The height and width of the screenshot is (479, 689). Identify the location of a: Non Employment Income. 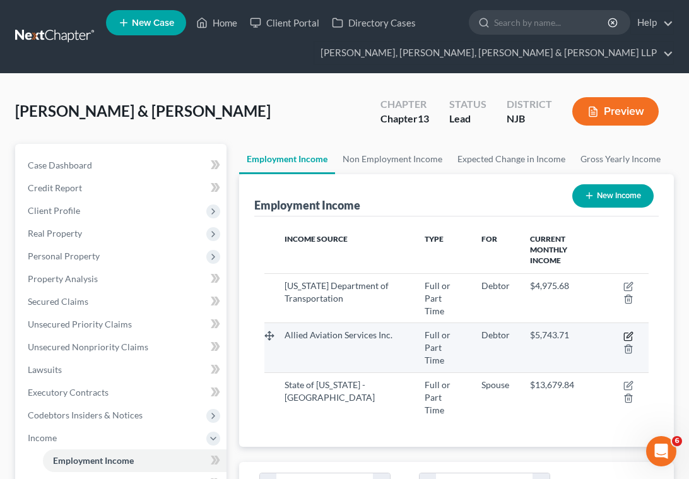
(393, 159).